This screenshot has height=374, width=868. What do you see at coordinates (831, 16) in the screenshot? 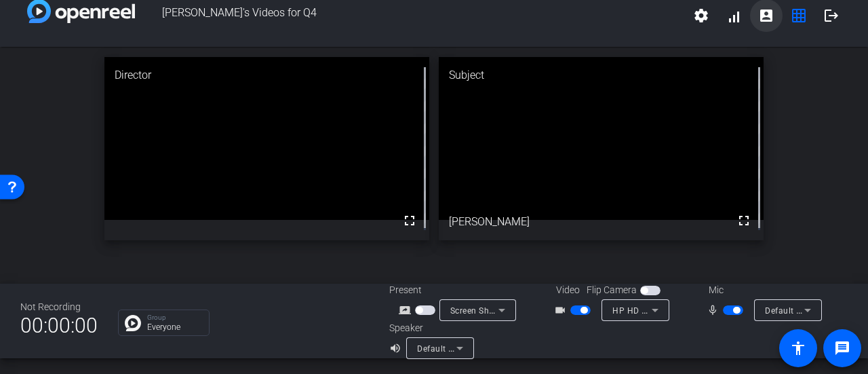
I see `mat-icon: logout` at bounding box center [831, 16].